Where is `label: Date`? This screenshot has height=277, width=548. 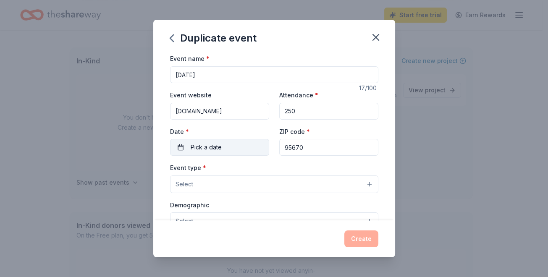
label: Date is located at coordinates (220, 132).